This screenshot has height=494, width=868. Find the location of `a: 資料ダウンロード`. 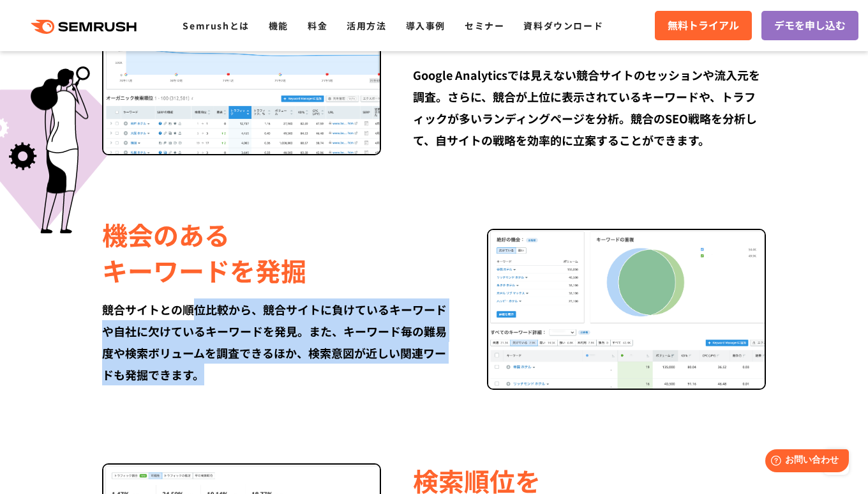

a: 資料ダウンロード is located at coordinates (563, 26).